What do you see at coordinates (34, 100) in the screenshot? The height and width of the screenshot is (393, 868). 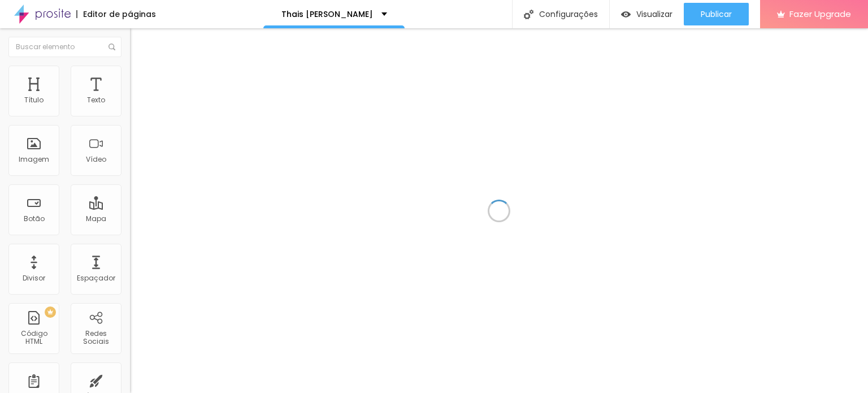 I see `div: Título` at bounding box center [34, 100].